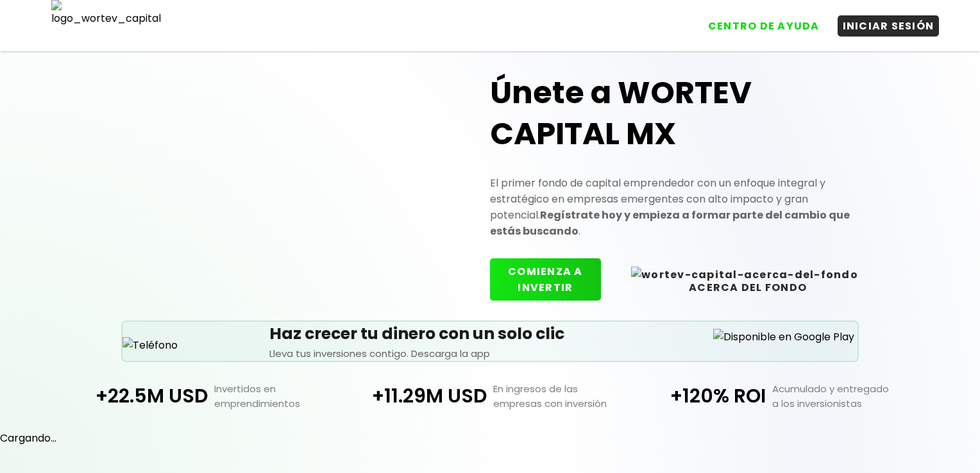 The height and width of the screenshot is (473, 980). What do you see at coordinates (418, 396) in the screenshot?
I see `p: +11.29M USD` at bounding box center [418, 396].